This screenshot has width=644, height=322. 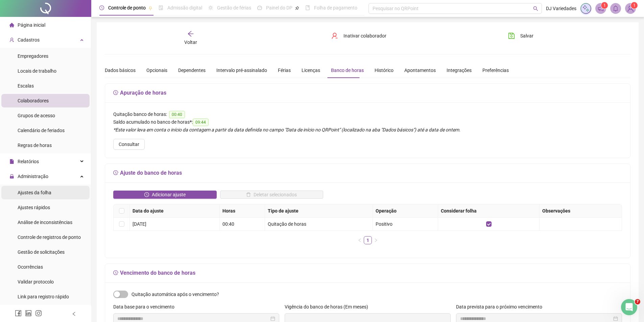 What do you see at coordinates (201, 123) in the screenshot?
I see `span: 09:44` at bounding box center [201, 123].